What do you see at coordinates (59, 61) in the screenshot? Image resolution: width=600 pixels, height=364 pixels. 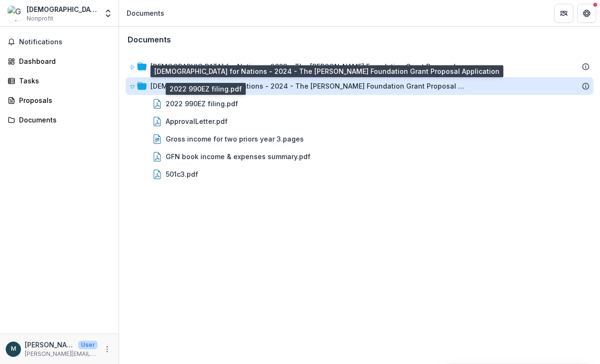 I see `a: Dashboard` at bounding box center [59, 61].